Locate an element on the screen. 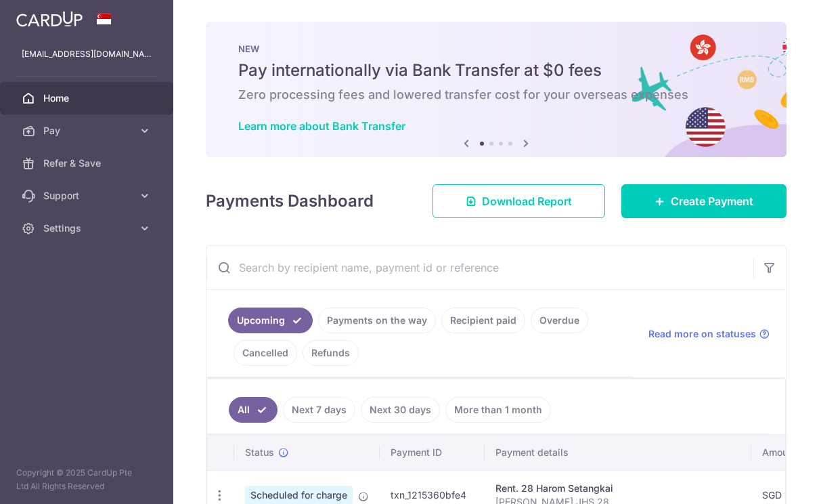 The height and width of the screenshot is (504, 819). th: Payment ID is located at coordinates (432, 452).